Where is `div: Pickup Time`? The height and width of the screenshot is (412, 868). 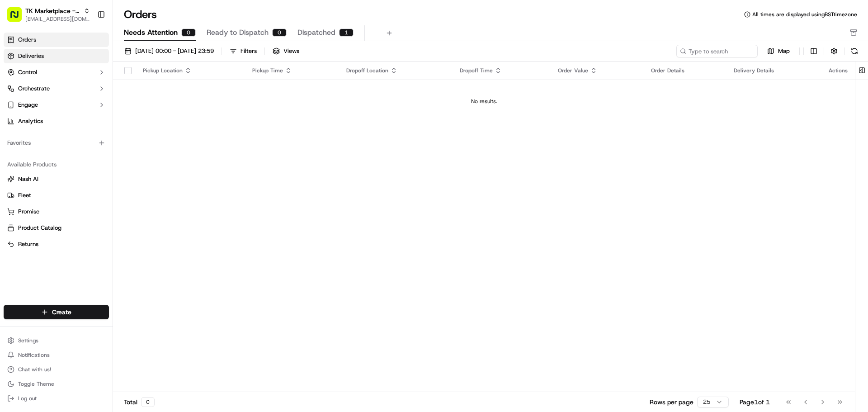
div: Pickup Time is located at coordinates (292, 70).